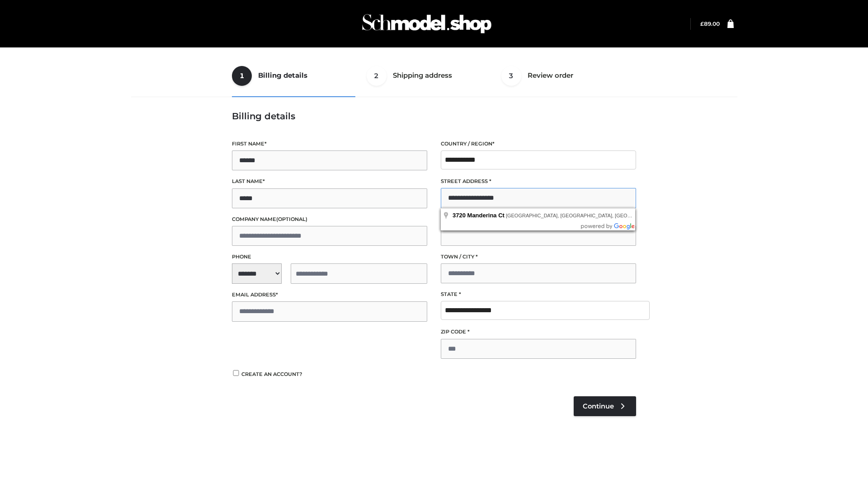 The height and width of the screenshot is (488, 868). What do you see at coordinates (329, 257) in the screenshot?
I see `label: Phone` at bounding box center [329, 257].